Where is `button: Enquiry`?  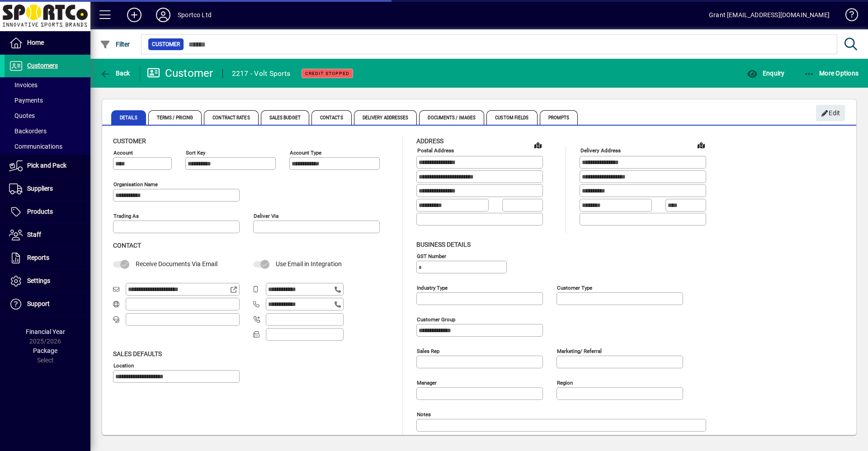
button: Enquiry is located at coordinates (766, 74).